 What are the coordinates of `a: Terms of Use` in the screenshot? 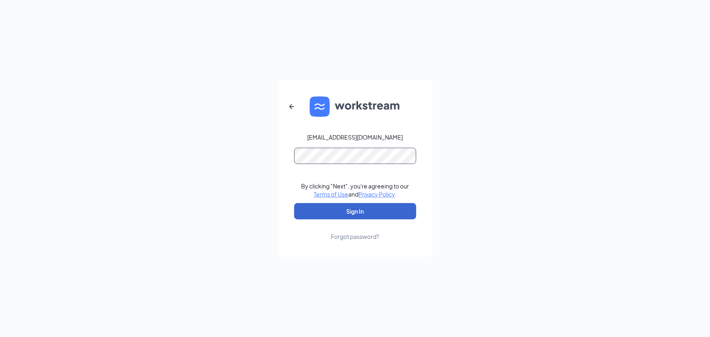 It's located at (331, 194).